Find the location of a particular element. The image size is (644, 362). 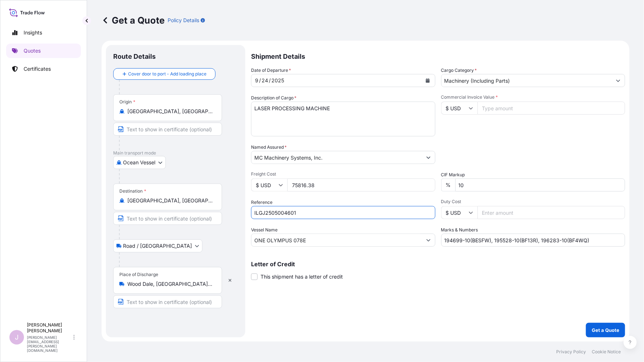

label: Vessel Name is located at coordinates (264, 230).